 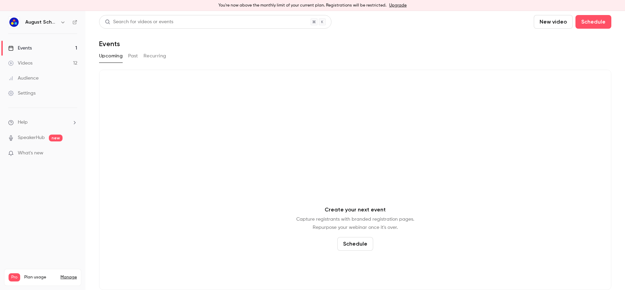 I want to click on li: help-dropdown-opener, so click(x=43, y=122).